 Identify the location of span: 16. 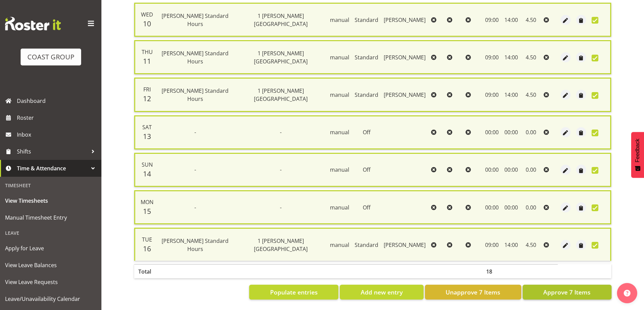
(147, 249).